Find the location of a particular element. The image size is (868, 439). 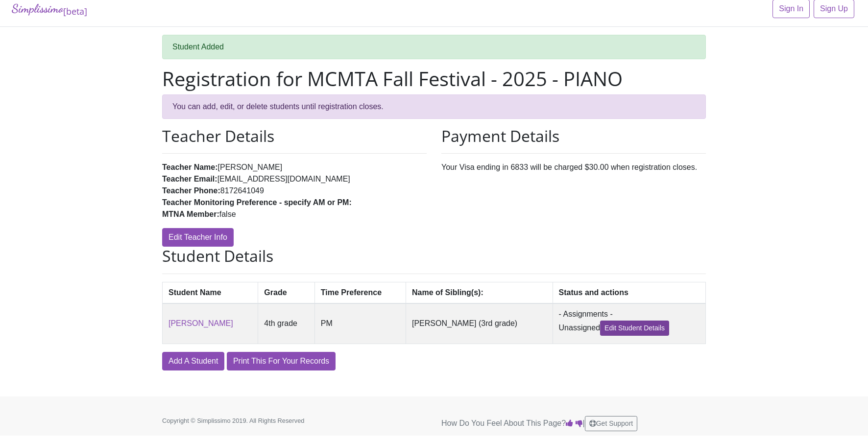

th: Status and actions is located at coordinates (629, 293).